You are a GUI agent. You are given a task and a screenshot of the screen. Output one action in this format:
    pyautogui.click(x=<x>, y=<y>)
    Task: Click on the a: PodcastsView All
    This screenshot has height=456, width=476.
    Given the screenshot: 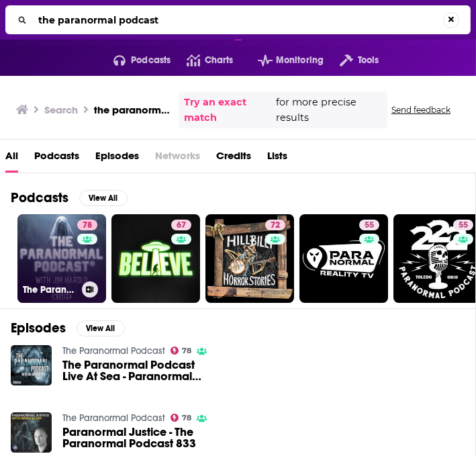 What is the action you would take?
    pyautogui.click(x=69, y=198)
    